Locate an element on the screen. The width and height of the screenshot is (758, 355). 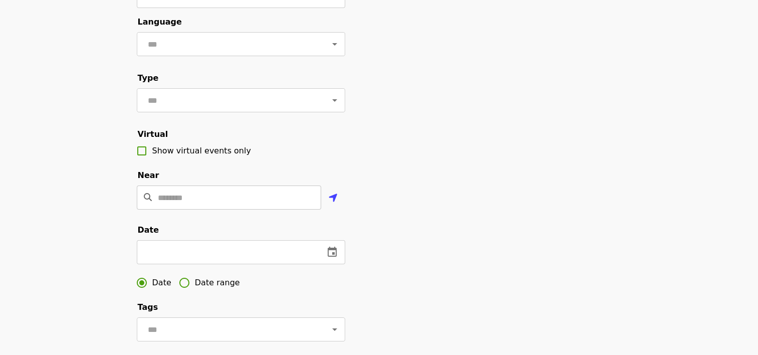
span: Show virtual events only is located at coordinates (201, 150).